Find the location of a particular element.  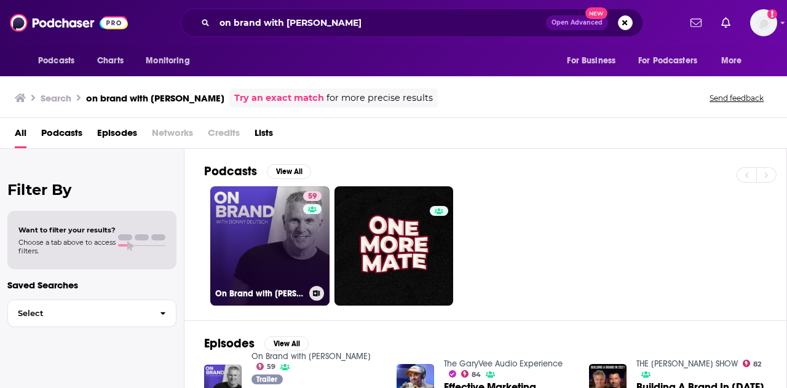

h2: Filter By is located at coordinates (92, 189).